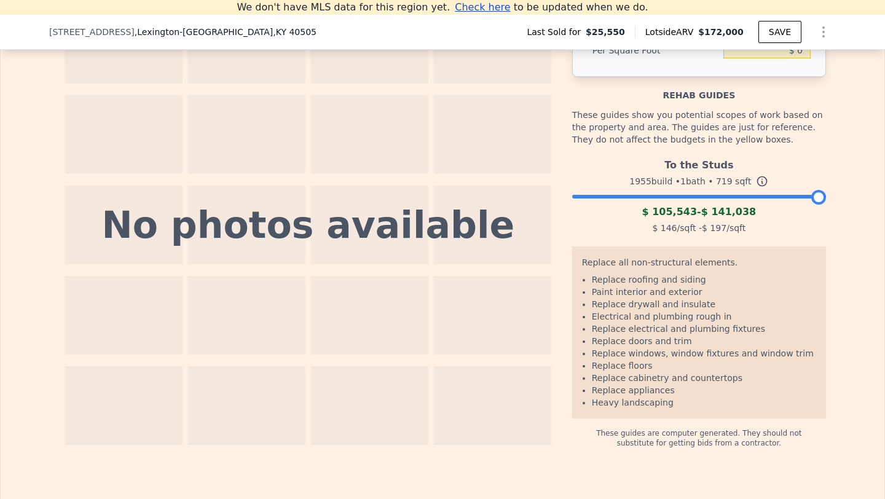 The width and height of the screenshot is (885, 499). Describe the element at coordinates (699, 127) in the screenshot. I see `div: These guides show you potential scopes of work based on the property and area. The guides are jus...` at that location.